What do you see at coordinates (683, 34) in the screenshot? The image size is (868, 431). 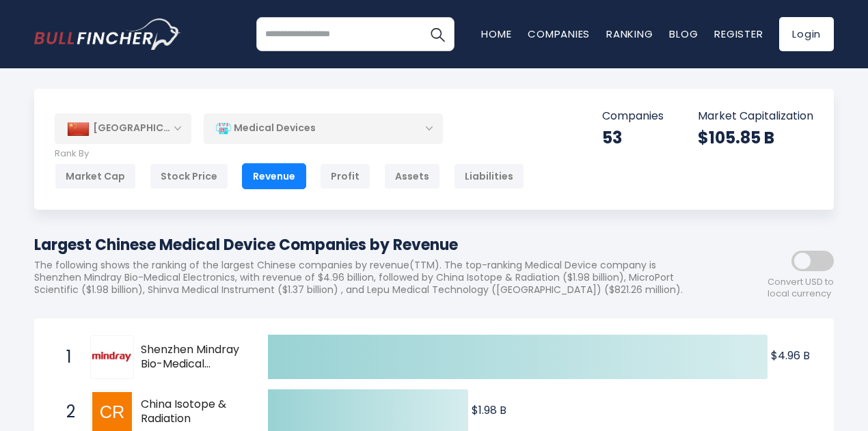 I see `a: Blog` at bounding box center [683, 34].